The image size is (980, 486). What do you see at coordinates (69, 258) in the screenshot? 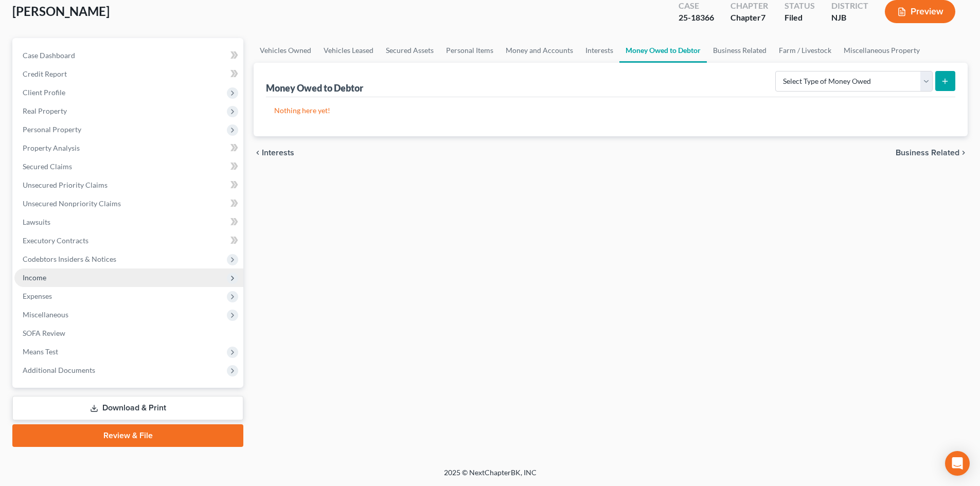
I see `span: Codebtors Insiders & Notices` at bounding box center [69, 258].